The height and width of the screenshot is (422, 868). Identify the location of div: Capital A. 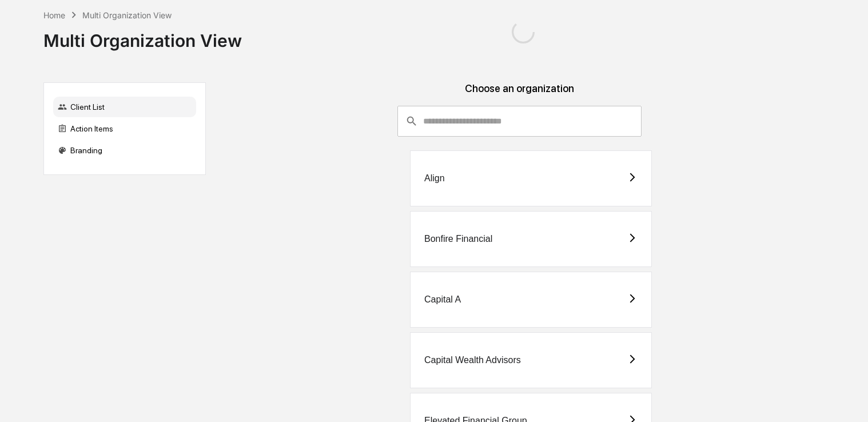
(442, 300).